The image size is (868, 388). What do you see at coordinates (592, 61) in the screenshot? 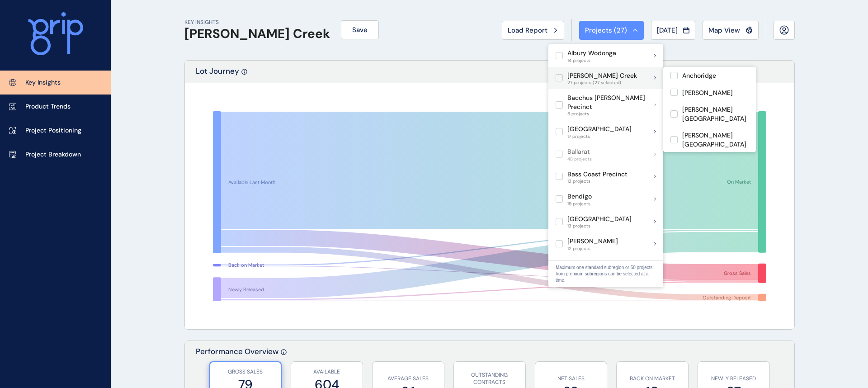
I see `span: 14 projects` at bounding box center [592, 61].